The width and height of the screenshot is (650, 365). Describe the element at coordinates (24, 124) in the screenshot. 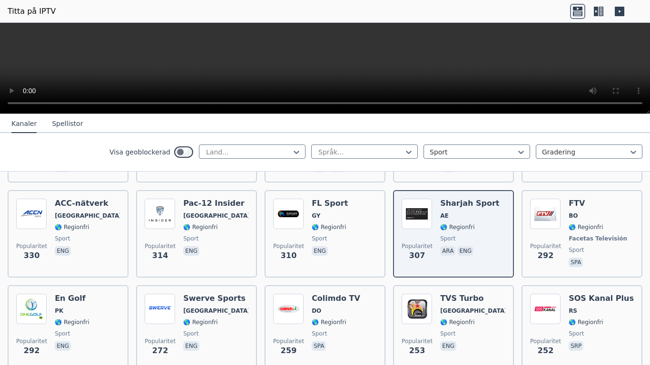

I see `font: Kanaler` at that location.